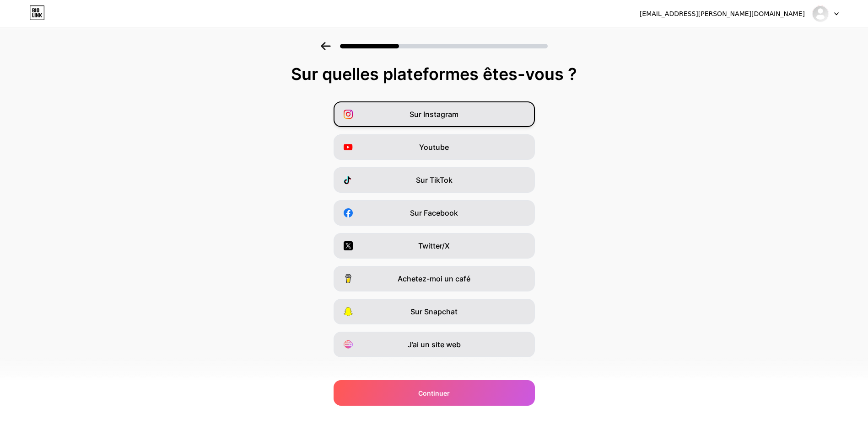  I want to click on span: Sur Snapchat, so click(433, 312).